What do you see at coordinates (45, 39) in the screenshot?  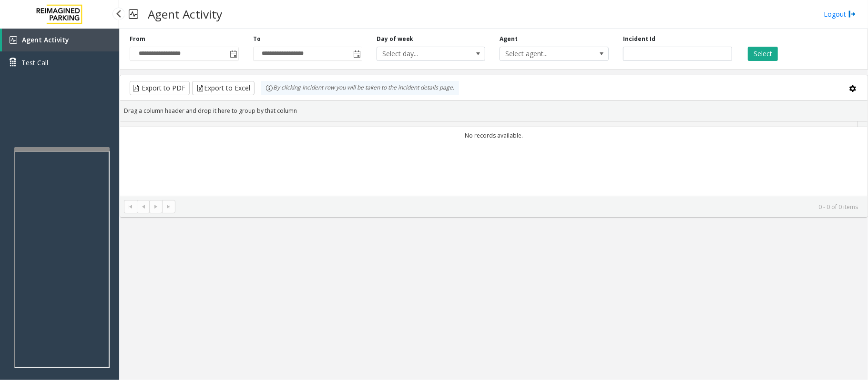 I see `span: Agent Activity` at bounding box center [45, 39].